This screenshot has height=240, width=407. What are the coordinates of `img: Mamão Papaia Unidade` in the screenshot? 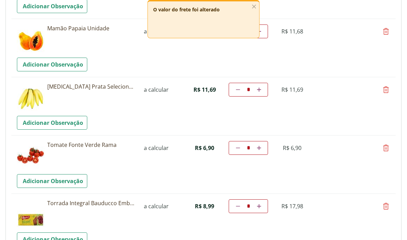 It's located at (31, 38).